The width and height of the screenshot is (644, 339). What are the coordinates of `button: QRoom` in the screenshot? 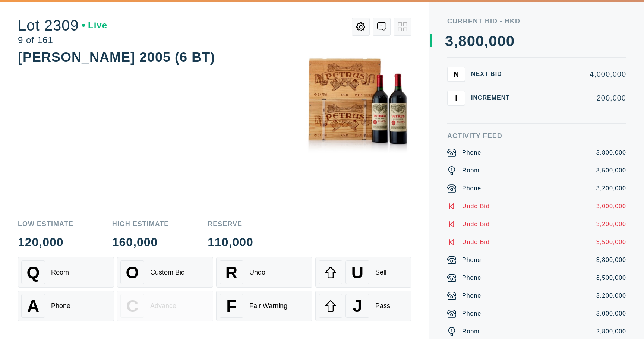 It's located at (66, 272).